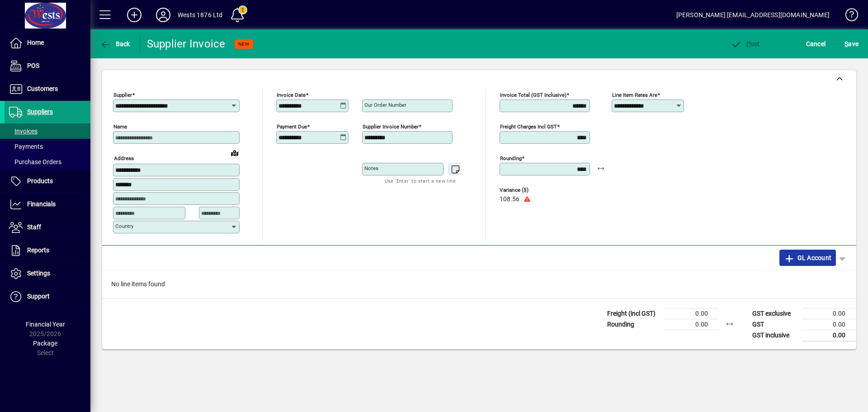  What do you see at coordinates (634, 324) in the screenshot?
I see `td: Rounding` at bounding box center [634, 324].